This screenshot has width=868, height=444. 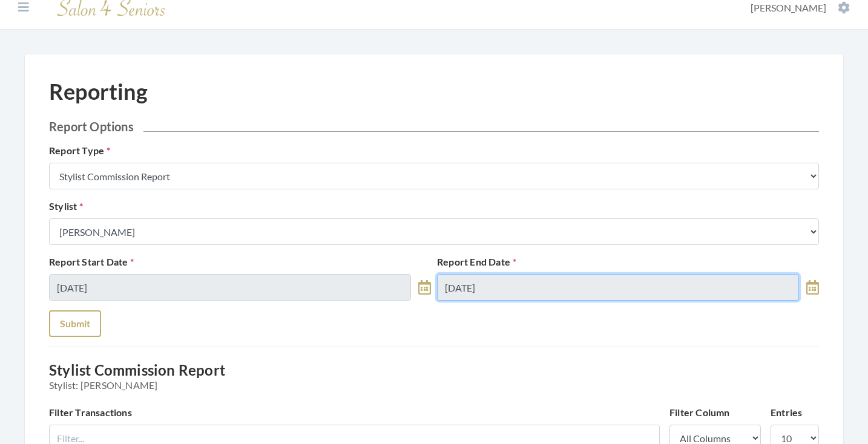 What do you see at coordinates (91, 262) in the screenshot?
I see `label: Report Start Date` at bounding box center [91, 262].